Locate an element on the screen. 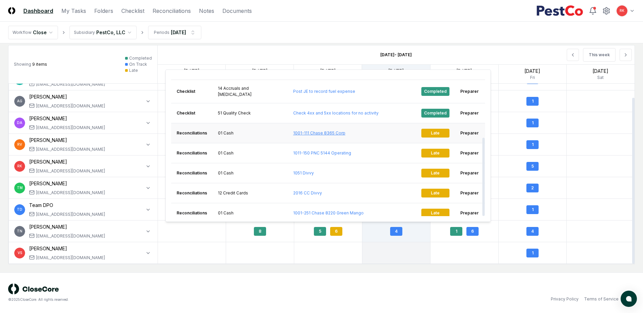 The width and height of the screenshot is (643, 313). span: RV is located at coordinates (20, 144).